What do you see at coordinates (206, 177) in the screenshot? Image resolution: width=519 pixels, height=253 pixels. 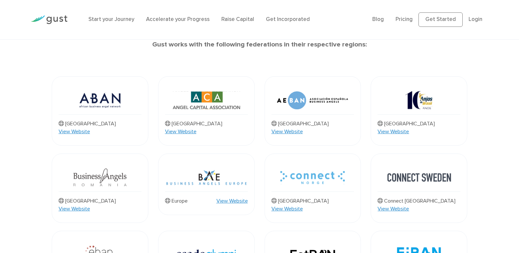 I see `img: Bae` at bounding box center [206, 177].